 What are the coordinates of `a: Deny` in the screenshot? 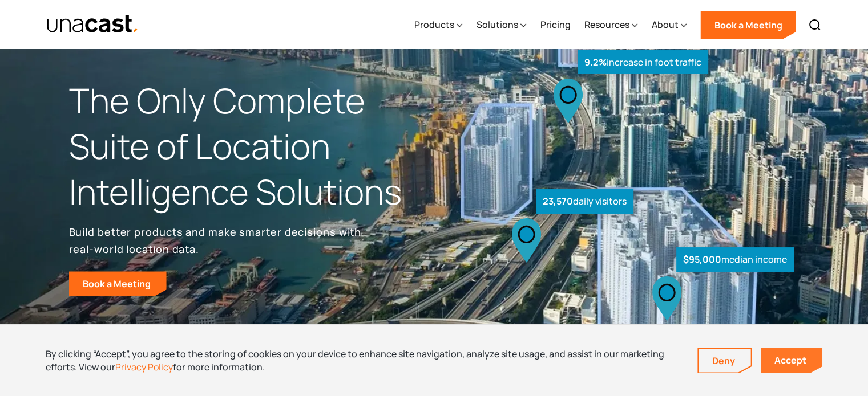 It's located at (725, 361).